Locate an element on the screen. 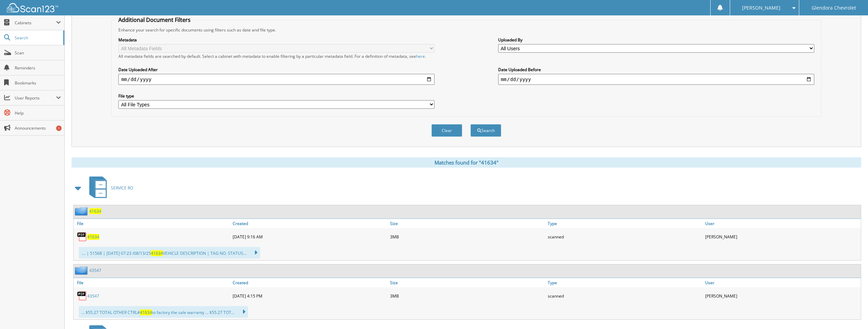 The width and height of the screenshot is (868, 329). label: File type is located at coordinates (277, 96).